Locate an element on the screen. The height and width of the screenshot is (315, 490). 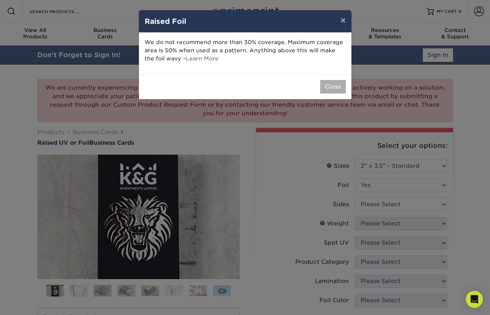
p: We do not recommend more than 30% coverage. Maximum coverage area is 50% when used as a pattern. ... is located at coordinates (245, 50).